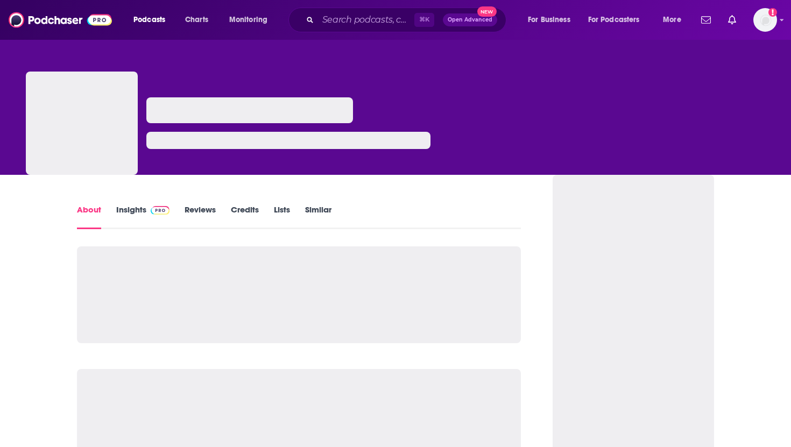 This screenshot has width=791, height=447. What do you see at coordinates (196, 20) in the screenshot?
I see `a: Charts` at bounding box center [196, 20].